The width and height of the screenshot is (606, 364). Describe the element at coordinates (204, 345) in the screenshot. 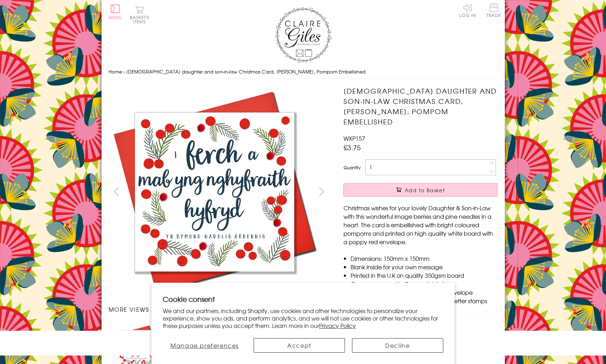

I see `span: Manage preferences` at that location.